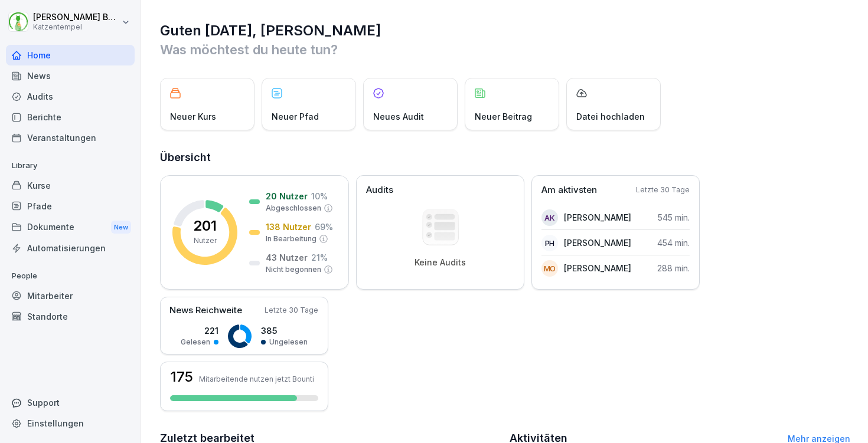 This screenshot has width=868, height=443. What do you see at coordinates (70, 248) in the screenshot?
I see `a: Automatisierungen` at bounding box center [70, 248].